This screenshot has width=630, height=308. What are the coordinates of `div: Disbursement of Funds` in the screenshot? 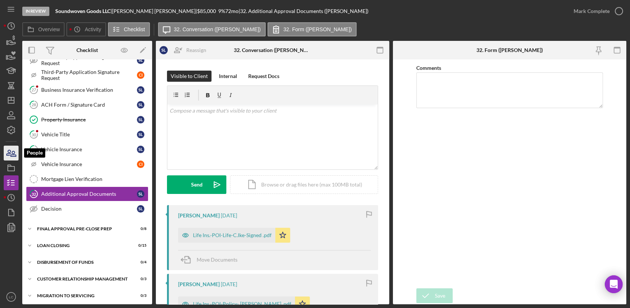 It's located at (82, 262).